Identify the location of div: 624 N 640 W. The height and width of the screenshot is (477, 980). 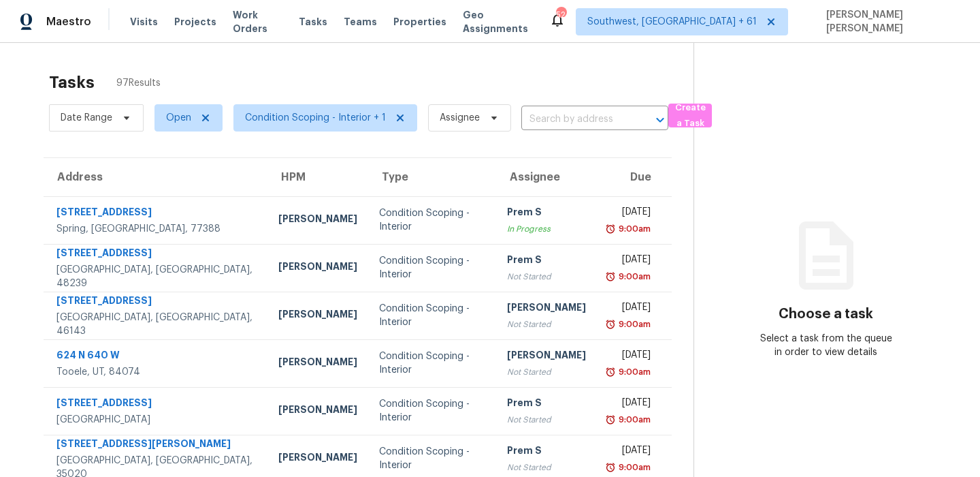
(157, 356).